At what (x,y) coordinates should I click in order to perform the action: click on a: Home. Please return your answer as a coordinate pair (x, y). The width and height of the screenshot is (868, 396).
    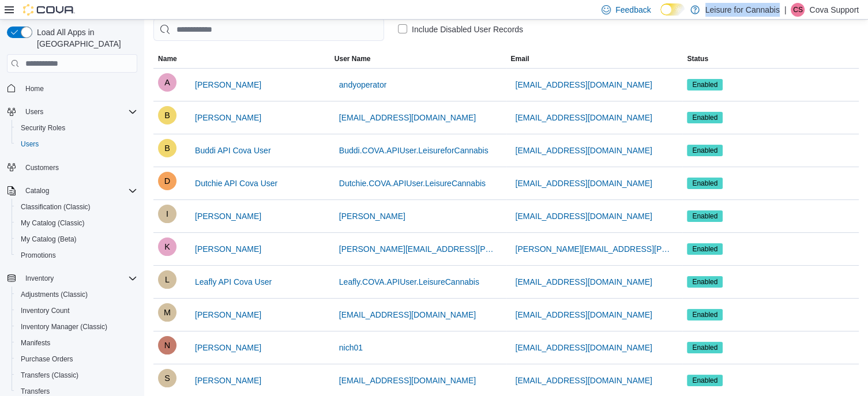
    Looking at the image, I should click on (35, 89).